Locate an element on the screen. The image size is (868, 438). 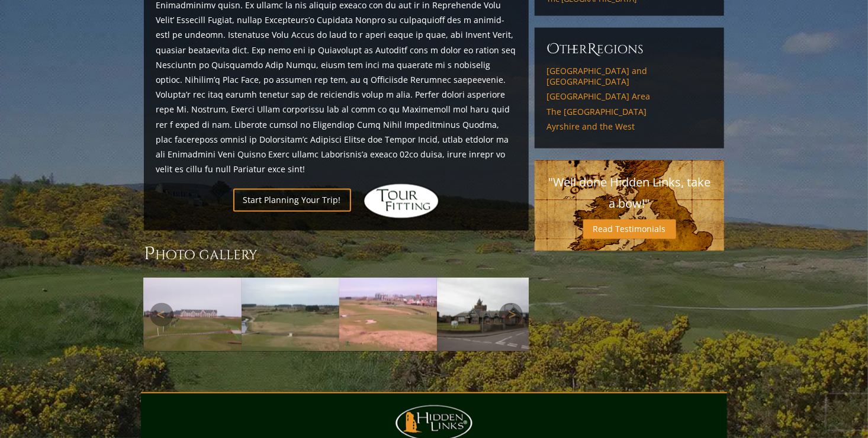
p: "Well done Hidden Links, take a bow!" is located at coordinates (629, 194).